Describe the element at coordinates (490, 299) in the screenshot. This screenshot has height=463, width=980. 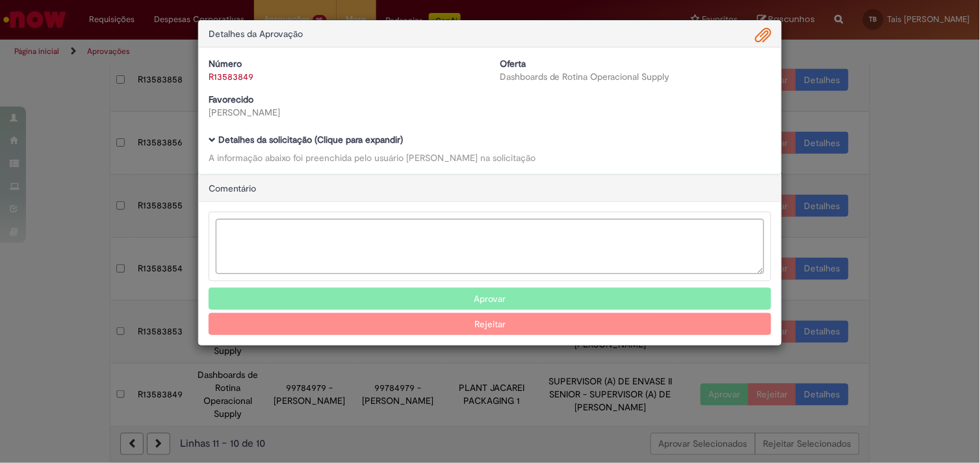
I see `button: Aprovar` at that location.